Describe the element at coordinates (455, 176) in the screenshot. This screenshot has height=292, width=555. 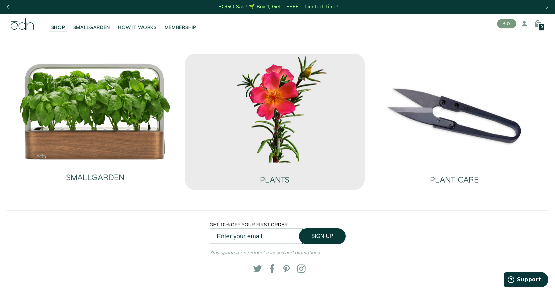
I see `a: PLANT CARE` at that location.